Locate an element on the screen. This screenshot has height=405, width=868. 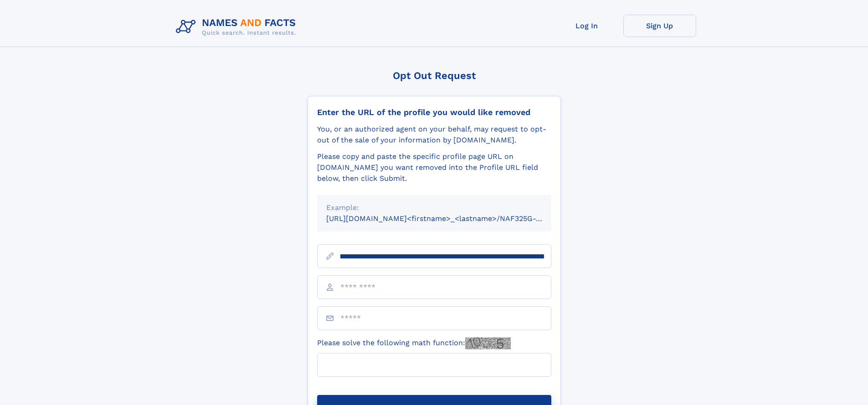
a: Sign Up is located at coordinates (660, 25).